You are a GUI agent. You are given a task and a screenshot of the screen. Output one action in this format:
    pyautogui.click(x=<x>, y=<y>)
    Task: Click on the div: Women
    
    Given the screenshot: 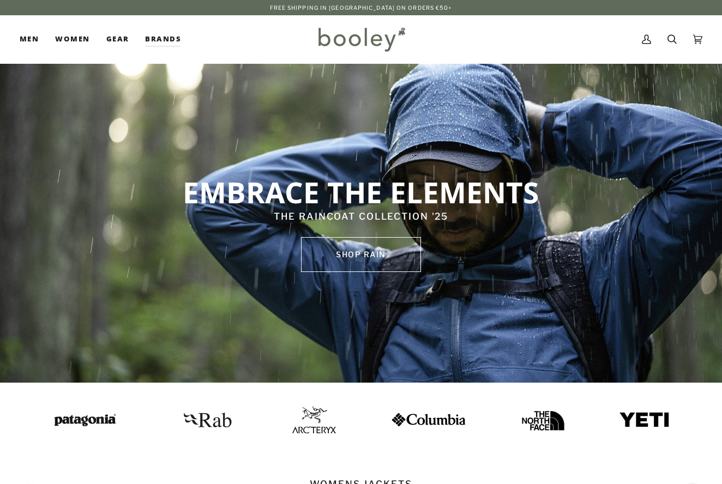 What is the action you would take?
    pyautogui.click(x=72, y=39)
    